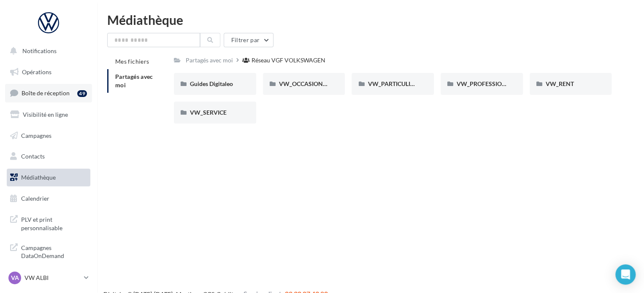 The width and height of the screenshot is (644, 293). I want to click on a: Campagnes DataOnDemand, so click(49, 251).